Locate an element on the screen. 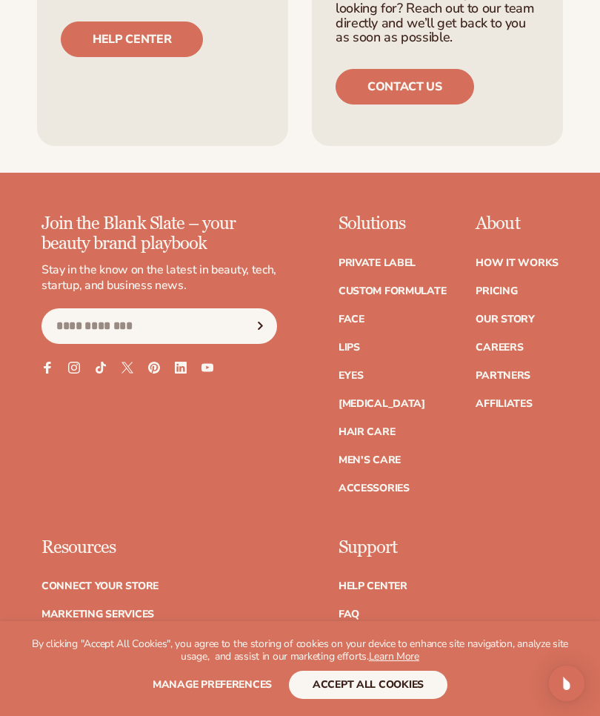 The image size is (600, 716). a: Custom formulate is located at coordinates (393, 291).